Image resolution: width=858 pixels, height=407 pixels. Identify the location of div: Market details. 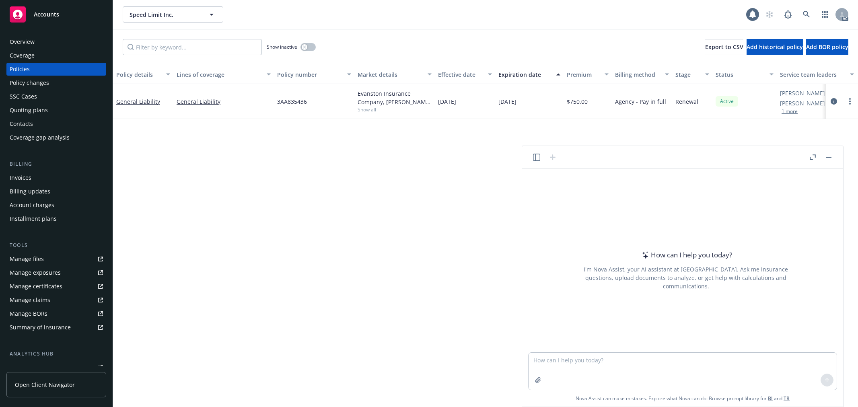
(390, 74).